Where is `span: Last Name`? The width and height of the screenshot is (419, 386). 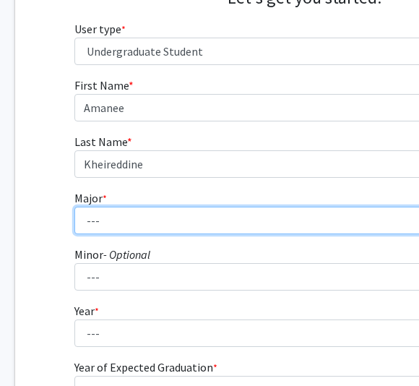
span: Last Name is located at coordinates (100, 142).